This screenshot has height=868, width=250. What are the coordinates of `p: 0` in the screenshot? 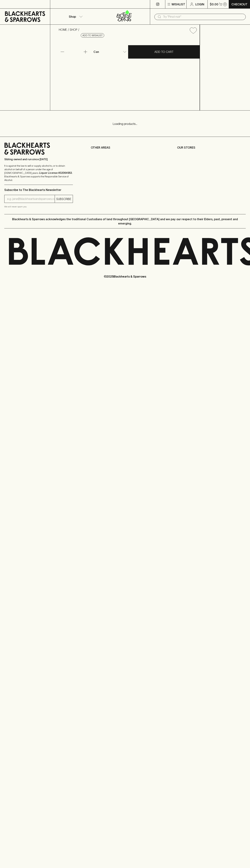 It's located at (225, 4).